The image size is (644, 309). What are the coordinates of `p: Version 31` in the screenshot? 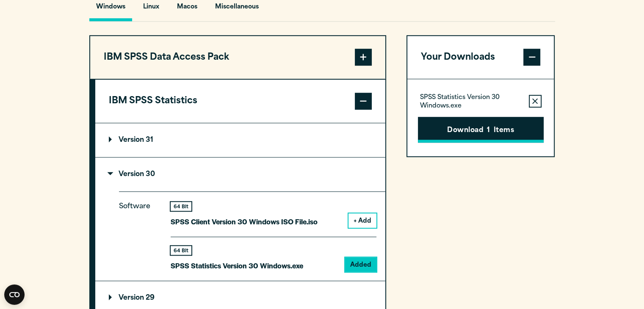 It's located at (131, 140).